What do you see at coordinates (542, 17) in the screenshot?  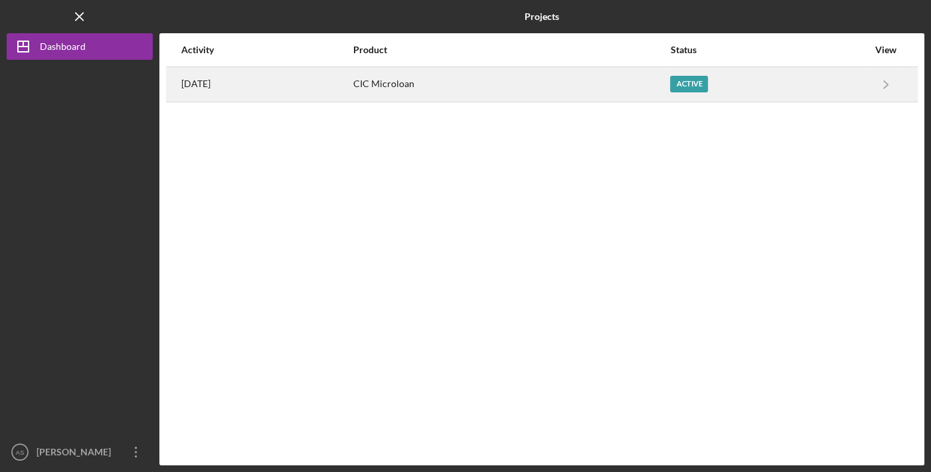 I see `b: Projects` at bounding box center [542, 17].